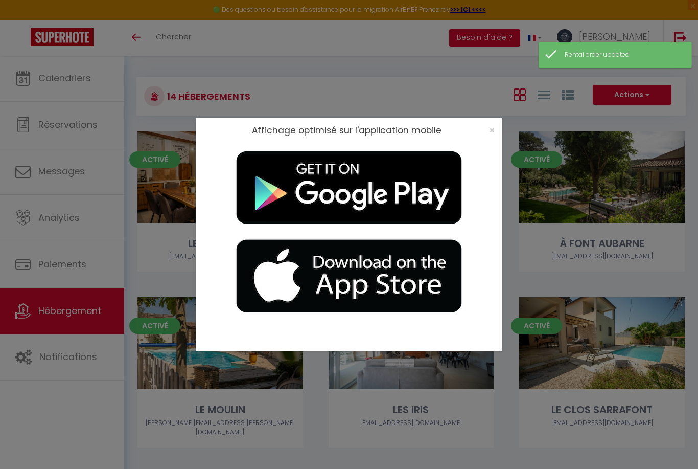  What do you see at coordinates (349, 188) in the screenshot?
I see `img: playMarket` at bounding box center [349, 188].